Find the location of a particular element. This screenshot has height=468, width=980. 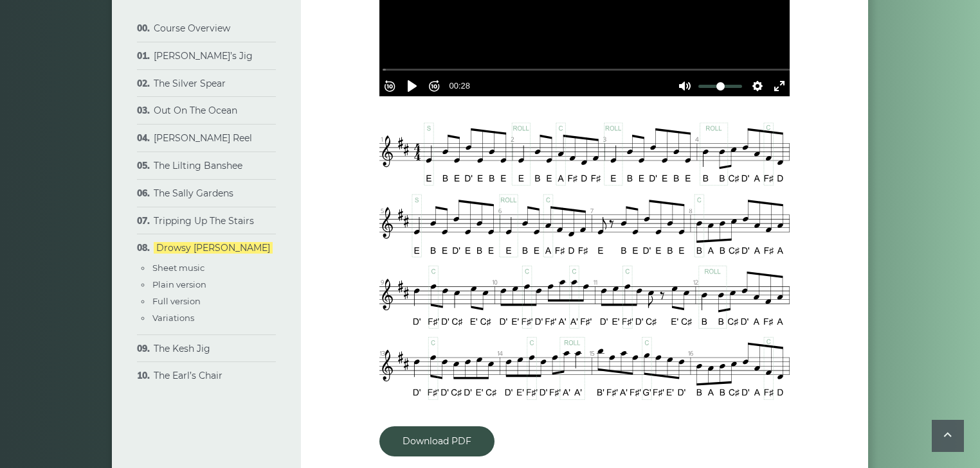

a: Download PDF is located at coordinates (436, 442).